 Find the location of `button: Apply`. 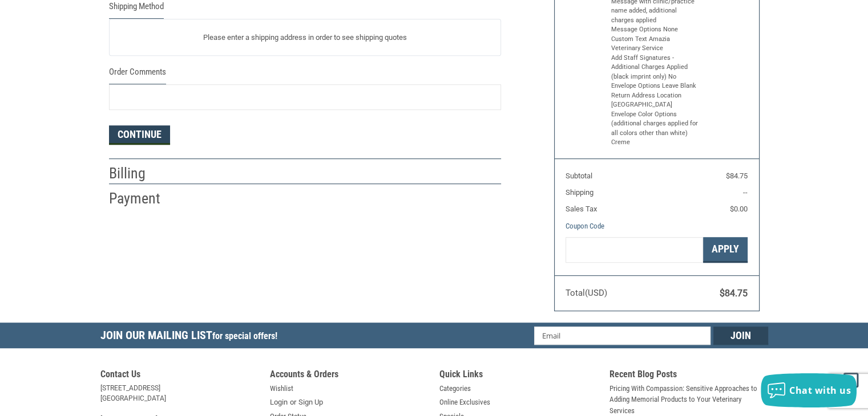

button: Apply is located at coordinates (725, 250).